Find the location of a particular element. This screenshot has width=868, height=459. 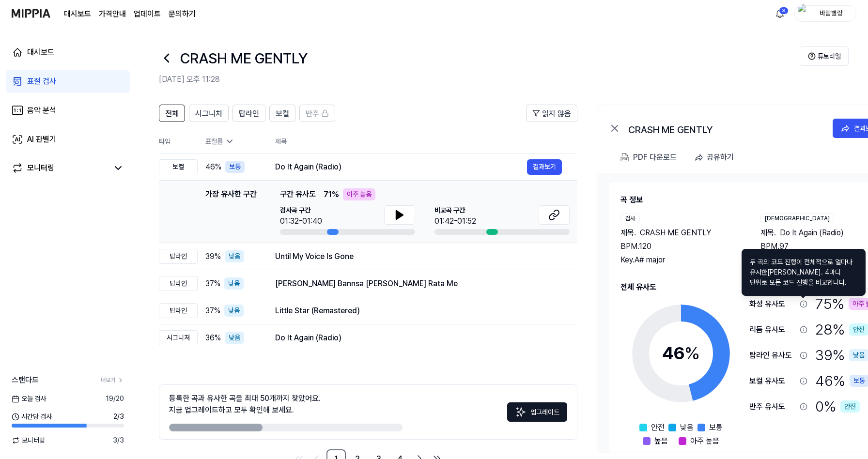

img: PDF Download is located at coordinates (625, 157).